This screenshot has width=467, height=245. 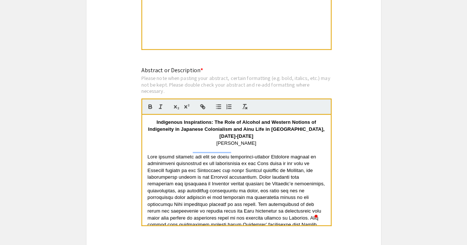 What do you see at coordinates (237, 129) in the screenshot?
I see `strong: Indigenous Inspirations: The Role of Alcohol and Western Notions of Indigeneity in Japanese Colon...` at bounding box center [237, 129].